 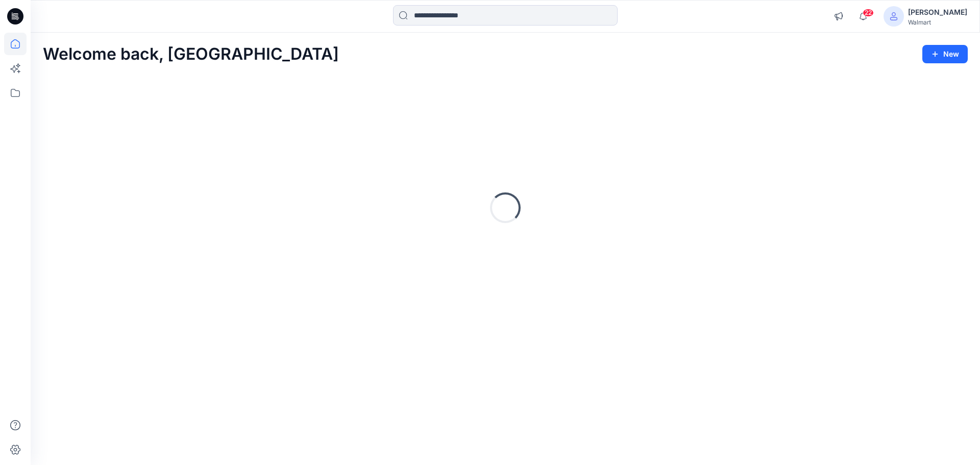 What do you see at coordinates (937, 22) in the screenshot?
I see `div: Walmart` at bounding box center [937, 22].